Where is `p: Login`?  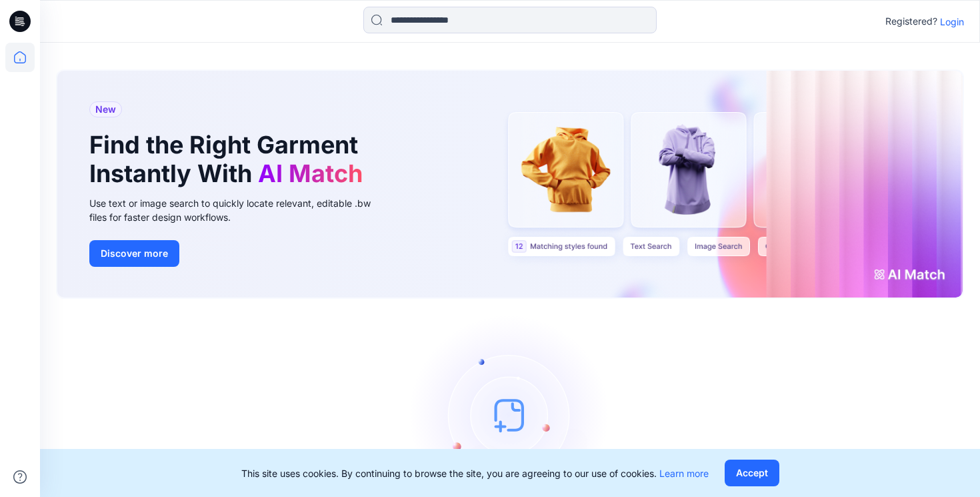 p: Login is located at coordinates (952, 21).